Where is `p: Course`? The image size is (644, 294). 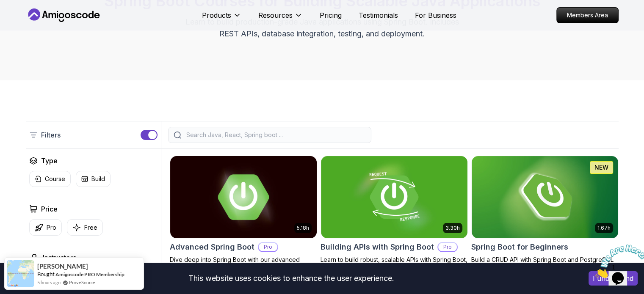 p: Course is located at coordinates (55, 179).